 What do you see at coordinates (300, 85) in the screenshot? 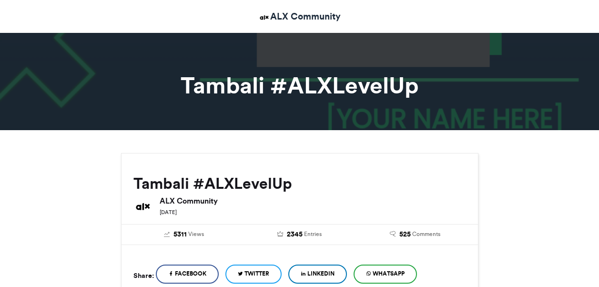
I see `h1: Tambali #ALXLevelUp` at bounding box center [300, 85].